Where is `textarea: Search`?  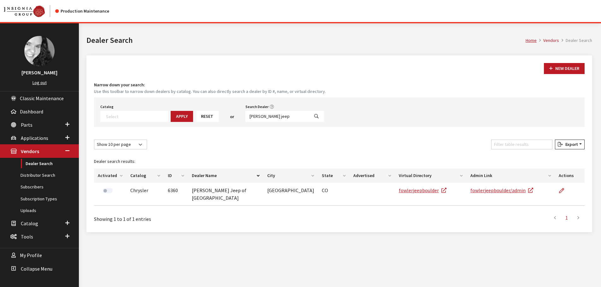 textarea: Search is located at coordinates (137, 116).